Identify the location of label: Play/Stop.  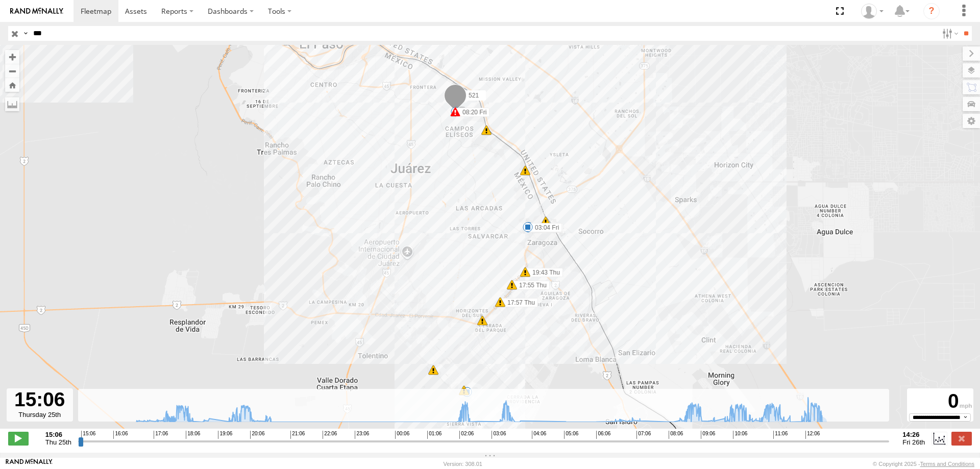
(18, 438).